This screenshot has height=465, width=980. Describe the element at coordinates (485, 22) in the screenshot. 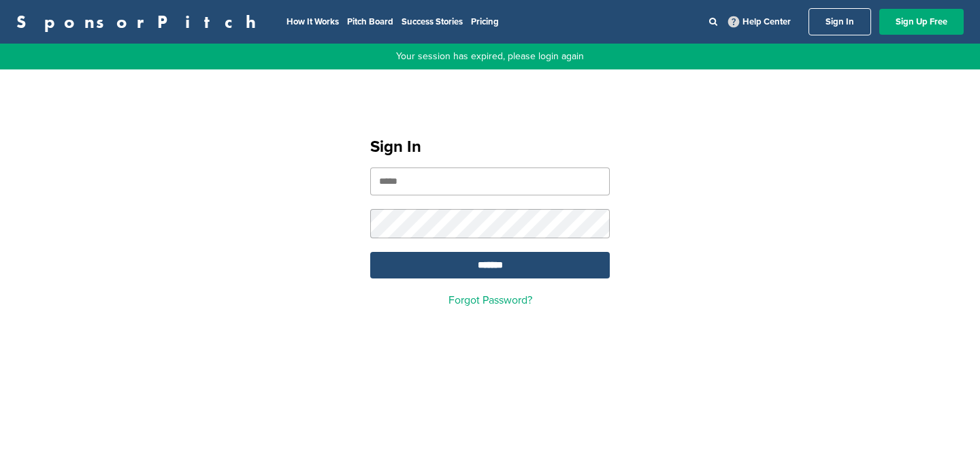

I see `a: Pricing` at that location.